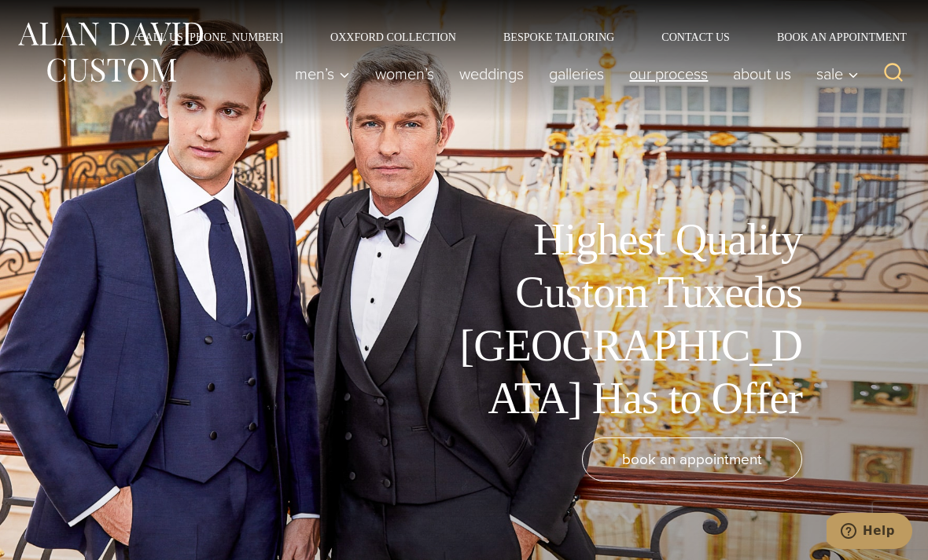 The image size is (928, 560). Describe the element at coordinates (322, 74) in the screenshot. I see `button: Child menu of Men’s` at that location.